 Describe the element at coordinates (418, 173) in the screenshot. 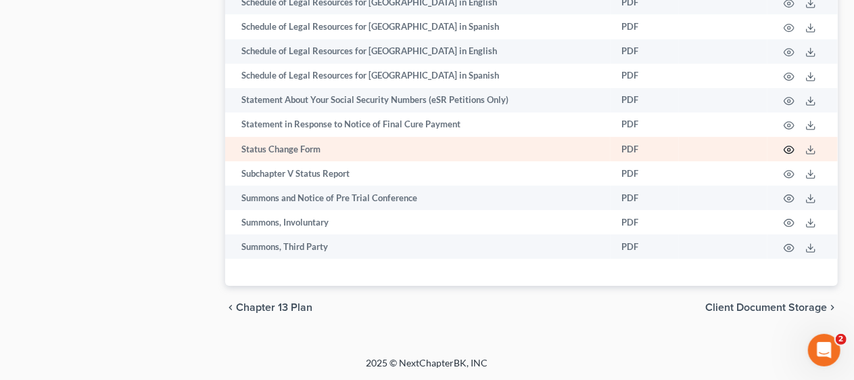

I see `td: Subchapter V Status Report` at that location.